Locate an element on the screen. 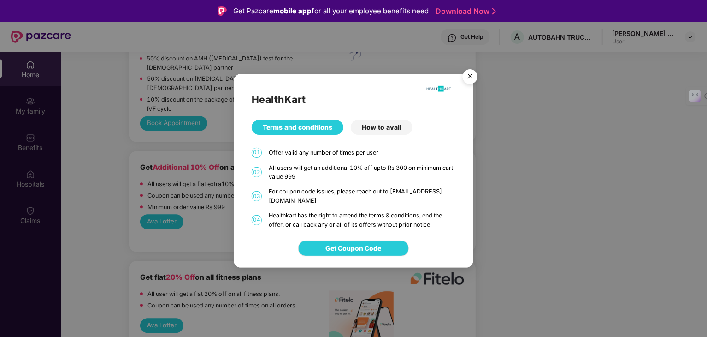 This screenshot has width=707, height=337. img: Logo is located at coordinates (222, 11).